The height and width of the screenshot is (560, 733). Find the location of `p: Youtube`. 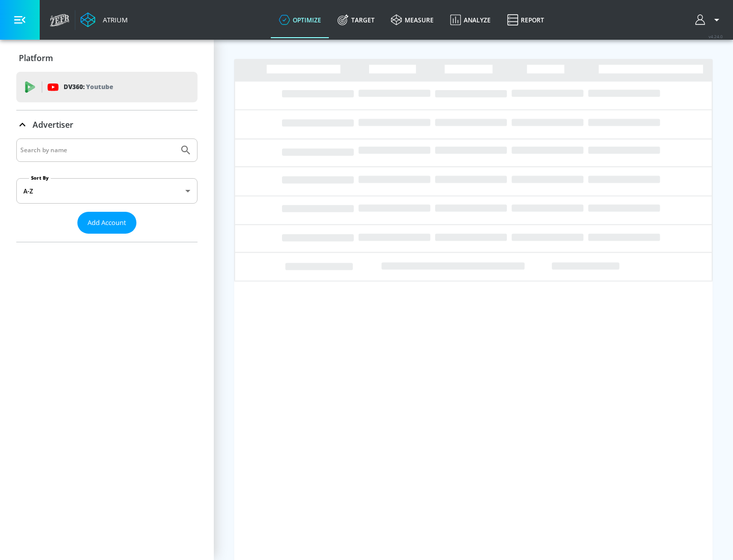

p: Youtube is located at coordinates (99, 86).